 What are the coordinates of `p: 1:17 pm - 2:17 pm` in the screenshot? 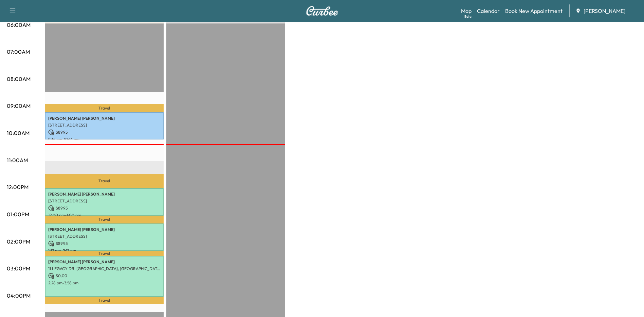 It's located at (104, 250).